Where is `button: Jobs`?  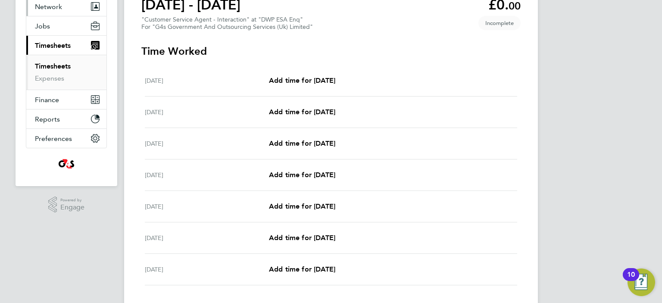
button: Jobs is located at coordinates (66, 26).